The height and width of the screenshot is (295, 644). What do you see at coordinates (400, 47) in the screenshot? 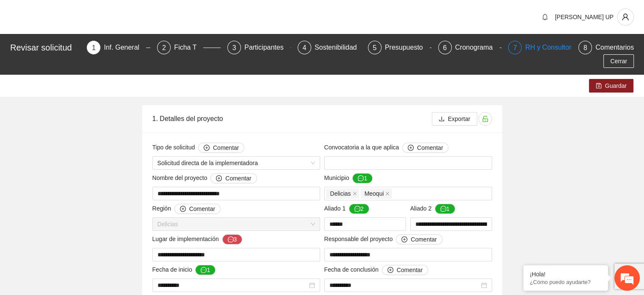
I see `div: 5Presupuesto` at bounding box center [400, 47].